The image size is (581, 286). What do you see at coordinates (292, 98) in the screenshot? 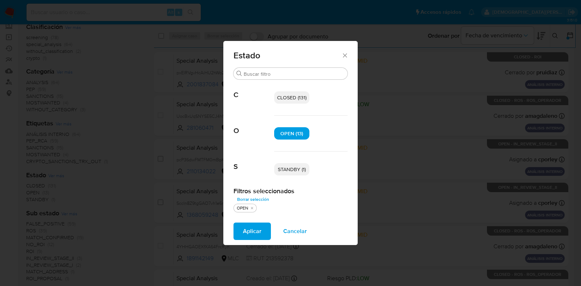
I see `span: CLOSED (131)` at bounding box center [292, 98].